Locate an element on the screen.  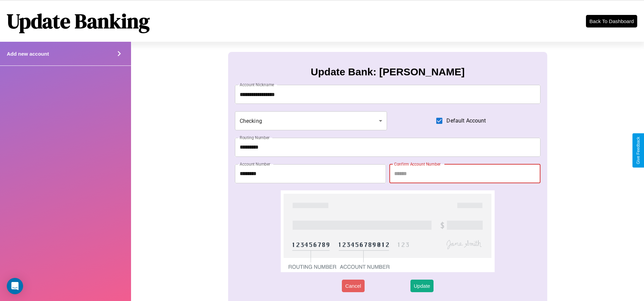
label: Confirm Account Number is located at coordinates (417, 164).